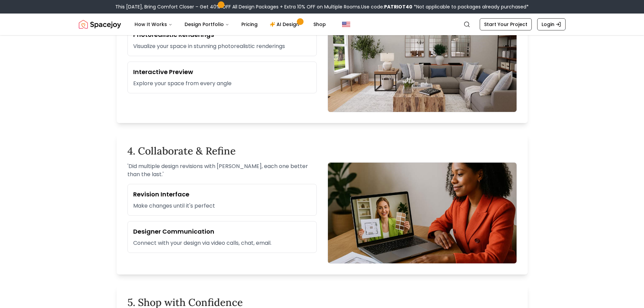 The height and width of the screenshot is (308, 644). Describe the element at coordinates (398, 7) in the screenshot. I see `b: PATRIOT40` at that location.